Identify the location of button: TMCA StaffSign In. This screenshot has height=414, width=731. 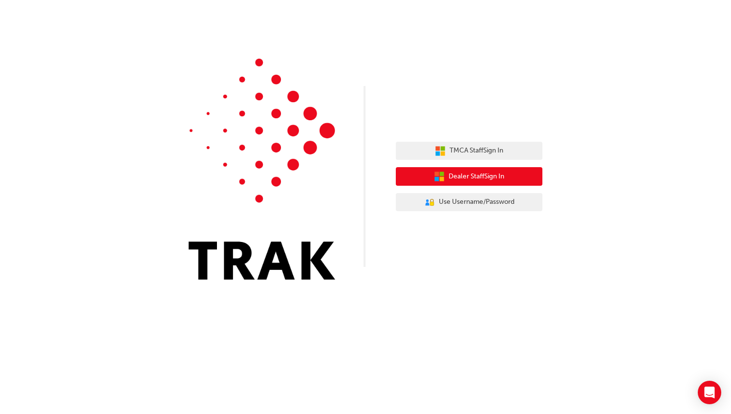
(469, 151).